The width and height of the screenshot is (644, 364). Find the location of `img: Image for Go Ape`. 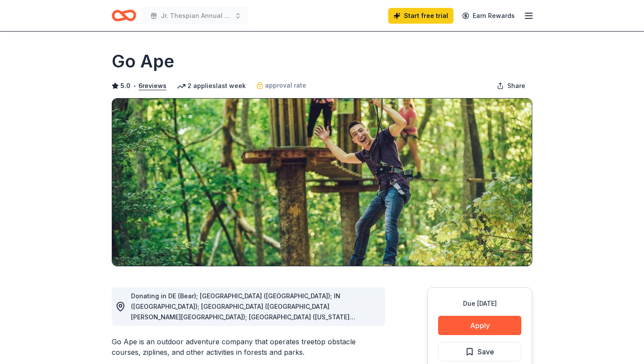

img: Image for Go Ape is located at coordinates (322, 182).